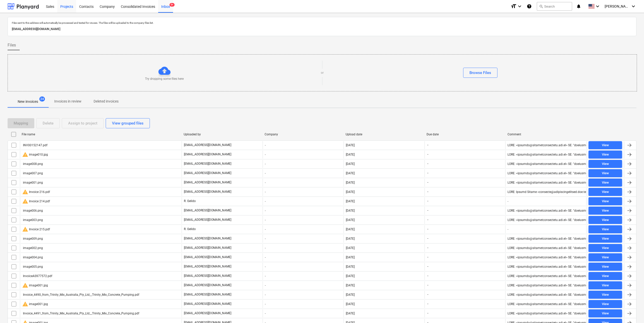 The height and width of the screenshot is (323, 644). Describe the element at coordinates (12, 45) in the screenshot. I see `span: Files` at that location.